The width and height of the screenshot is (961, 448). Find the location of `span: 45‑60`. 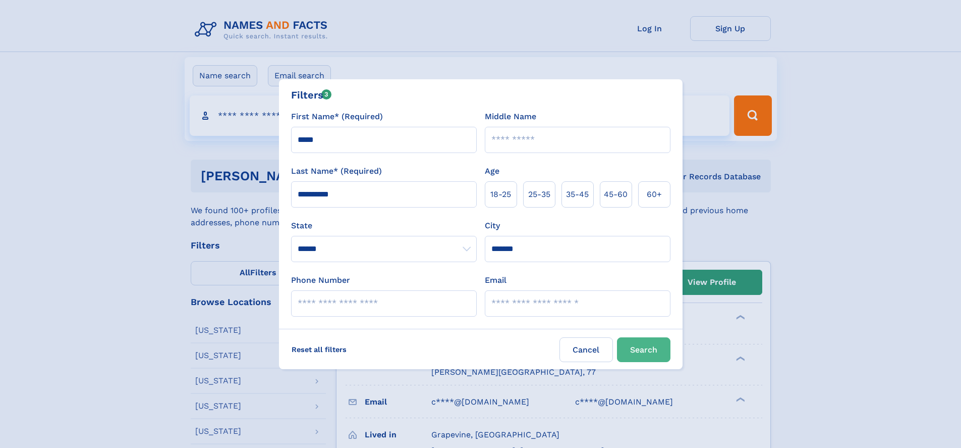

span: 45‑60 is located at coordinates (616, 194).